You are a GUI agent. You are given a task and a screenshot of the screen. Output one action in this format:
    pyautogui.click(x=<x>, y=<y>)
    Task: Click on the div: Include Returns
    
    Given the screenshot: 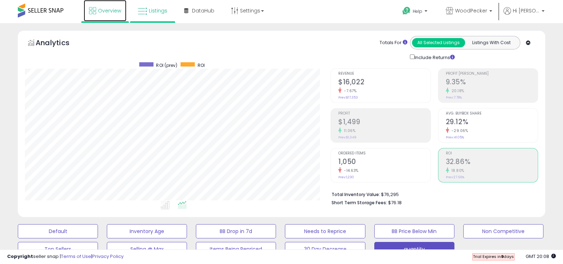 What is the action you would take?
    pyautogui.click(x=434, y=57)
    